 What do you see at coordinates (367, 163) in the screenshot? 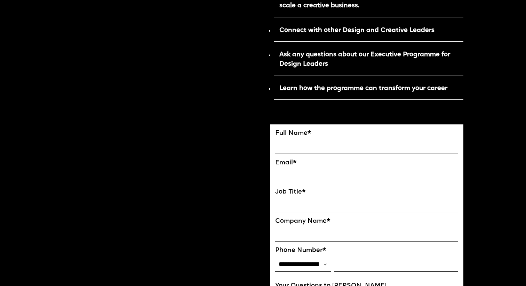
I see `label: Email` at bounding box center [367, 163].